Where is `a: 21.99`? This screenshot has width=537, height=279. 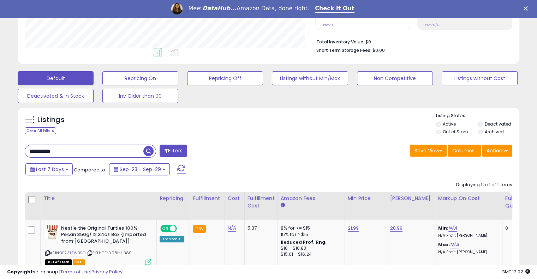
a: 21.99 is located at coordinates (353, 228).